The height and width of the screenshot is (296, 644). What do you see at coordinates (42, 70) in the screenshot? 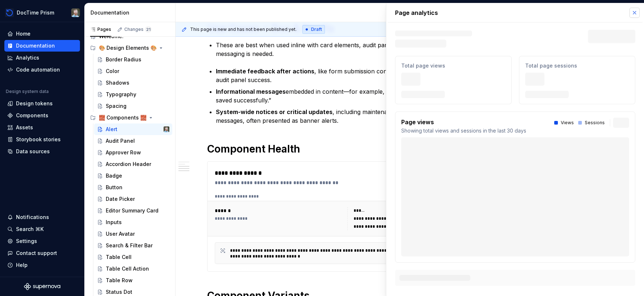
I see `a: Code automation` at bounding box center [42, 70].